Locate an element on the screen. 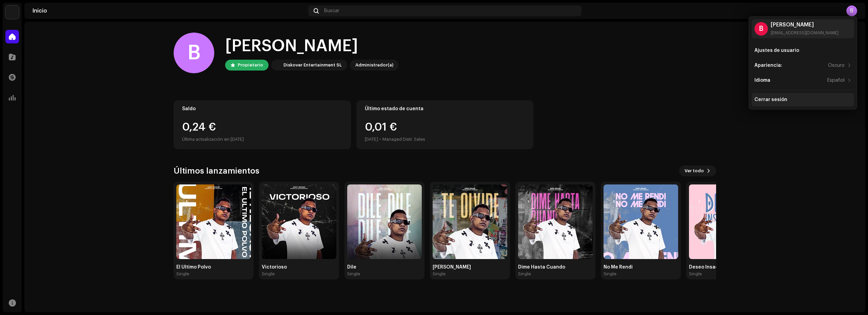 Image resolution: width=868 pixels, height=315 pixels. div: No Me Rendi is located at coordinates (641, 267).